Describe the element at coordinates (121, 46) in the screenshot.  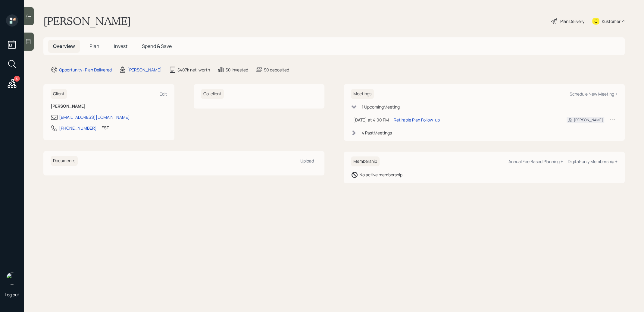
I see `span: Invest` at that location.